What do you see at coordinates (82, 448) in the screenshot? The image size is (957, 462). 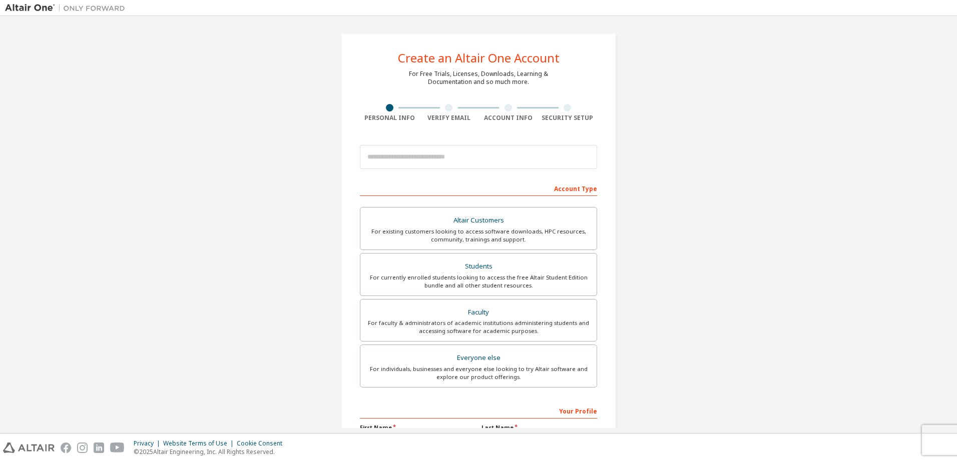 I see `img: instagram.svg` at bounding box center [82, 448].